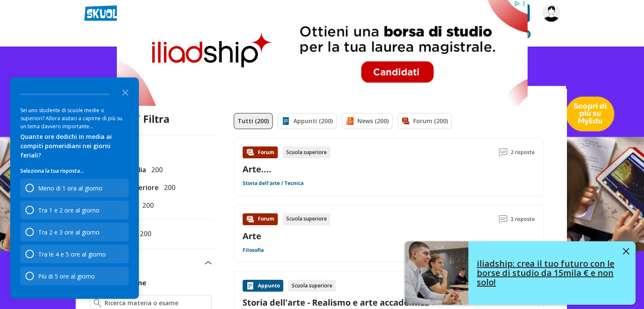 The image size is (644, 309). What do you see at coordinates (626, 251) in the screenshot?
I see `img: close` at bounding box center [626, 251].